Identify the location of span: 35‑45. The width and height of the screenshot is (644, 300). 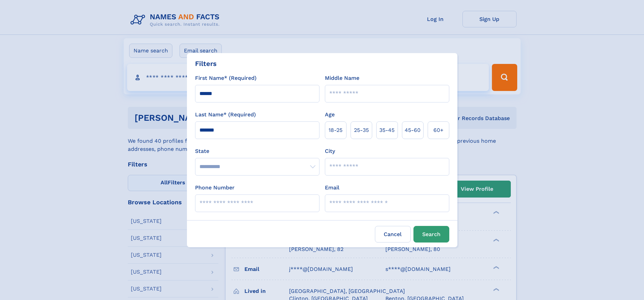
(387, 130).